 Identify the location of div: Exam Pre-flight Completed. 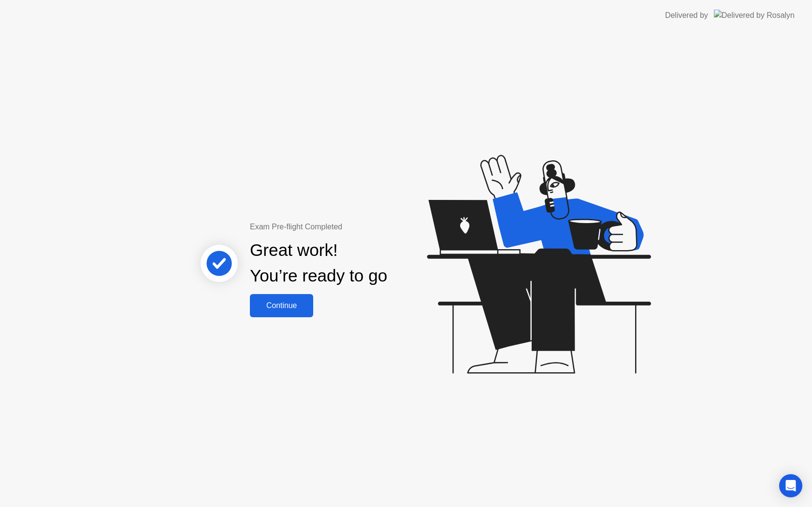
(350, 227).